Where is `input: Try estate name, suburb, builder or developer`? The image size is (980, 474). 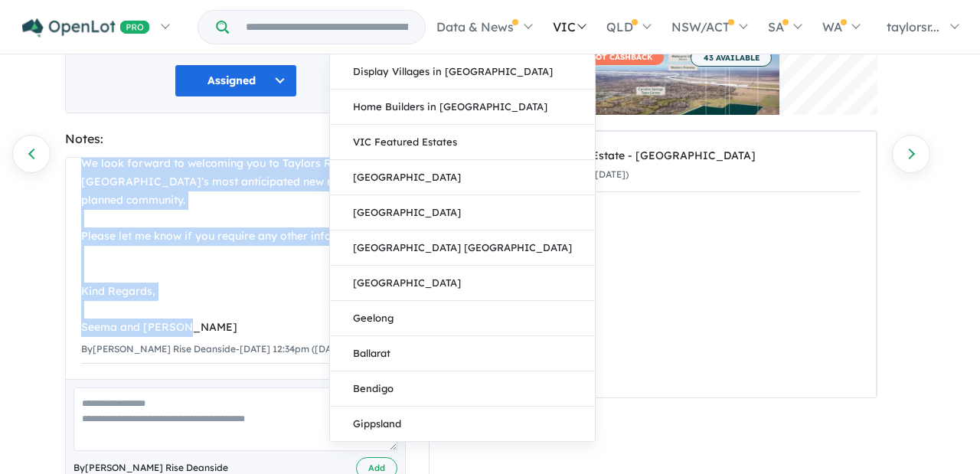
input: Try estate name, suburb, builder or developer is located at coordinates (327, 27).